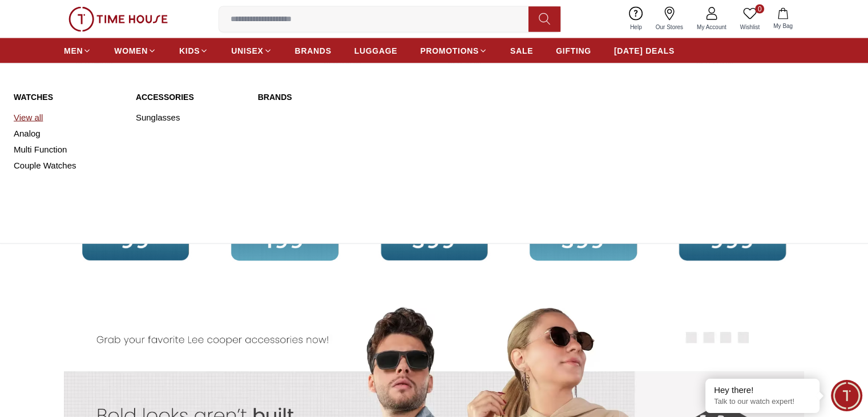 Image resolution: width=868 pixels, height=417 pixels. Describe the element at coordinates (77, 51) in the screenshot. I see `a: MEN` at that location.